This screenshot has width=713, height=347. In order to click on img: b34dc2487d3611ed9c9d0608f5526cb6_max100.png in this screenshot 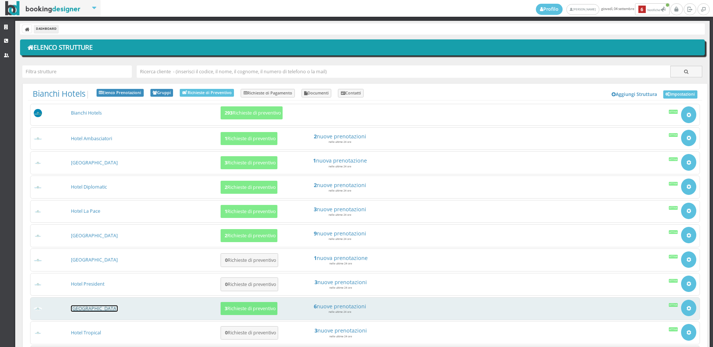, I will do `click(38, 163)`.